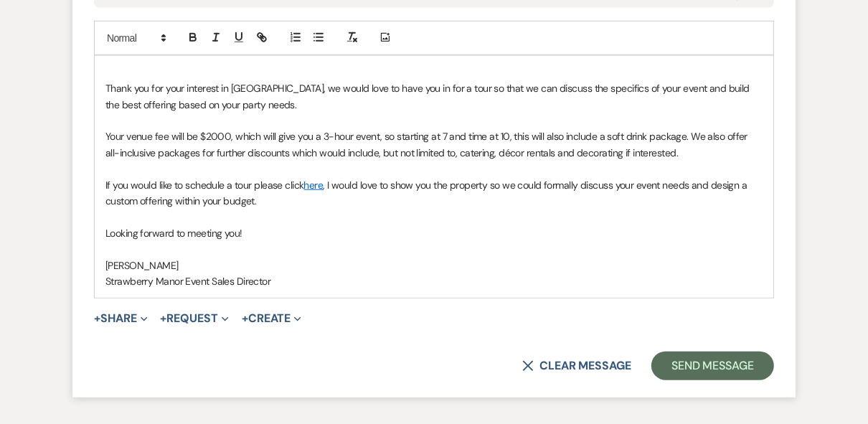 The width and height of the screenshot is (868, 424). I want to click on button: Request, so click(194, 319).